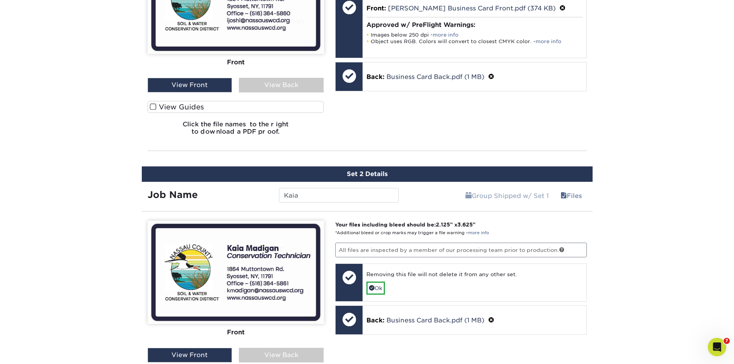 The image size is (734, 364). Describe the element at coordinates (564, 196) in the screenshot. I see `span: files` at that location.